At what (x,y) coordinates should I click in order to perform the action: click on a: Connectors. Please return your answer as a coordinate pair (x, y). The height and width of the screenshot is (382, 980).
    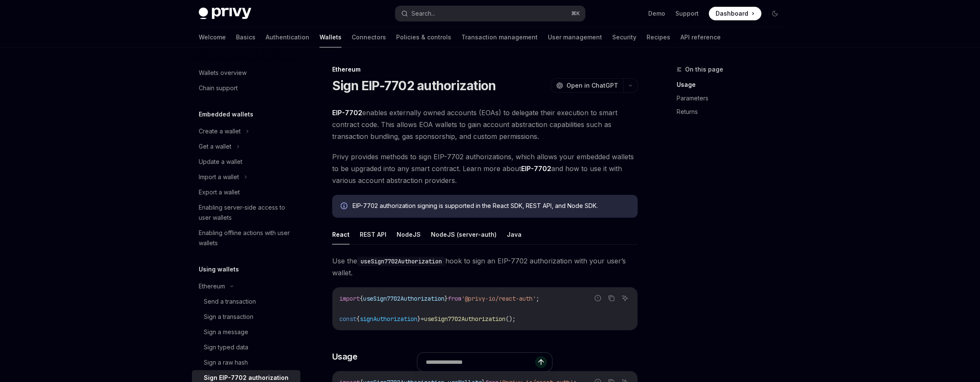
    Looking at the image, I should click on (369, 37).